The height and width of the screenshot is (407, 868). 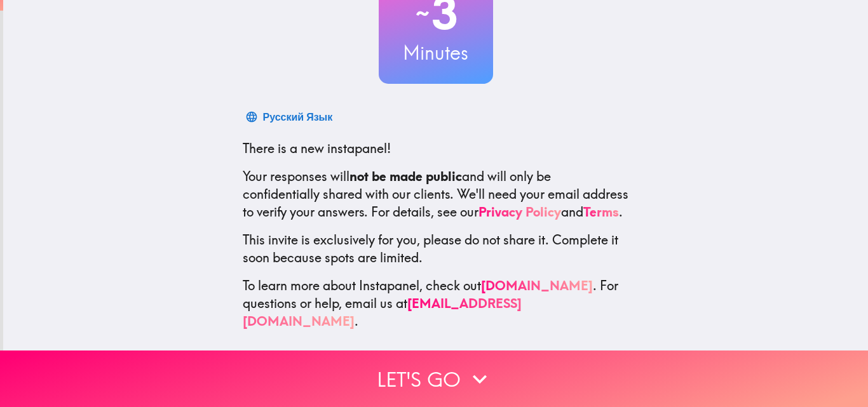 What do you see at coordinates (436, 53) in the screenshot?
I see `h3: Minutes` at bounding box center [436, 53].